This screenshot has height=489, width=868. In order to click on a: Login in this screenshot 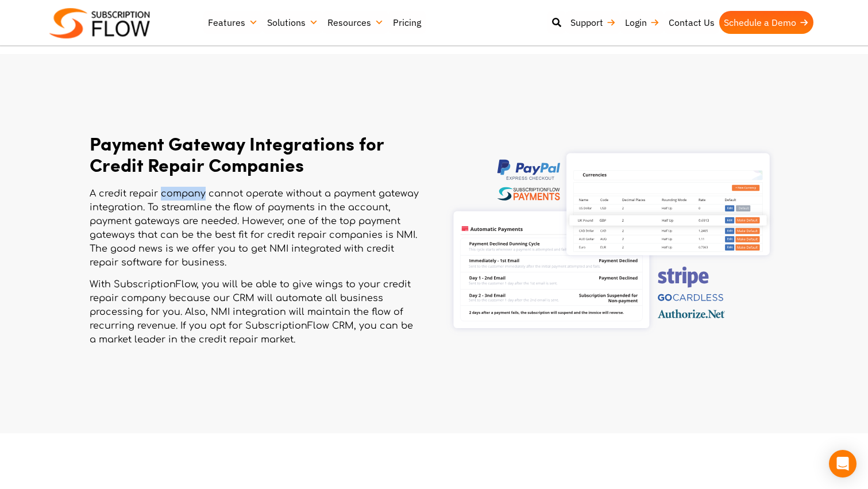, I will do `click(642, 22)`.